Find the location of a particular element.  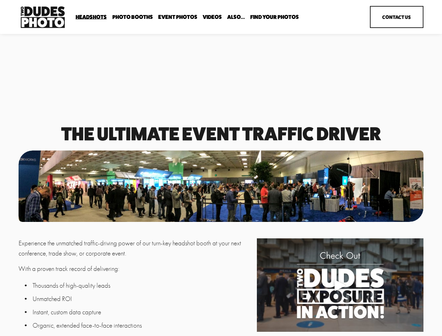

p: With a proven track record of delivering: is located at coordinates (136, 269).